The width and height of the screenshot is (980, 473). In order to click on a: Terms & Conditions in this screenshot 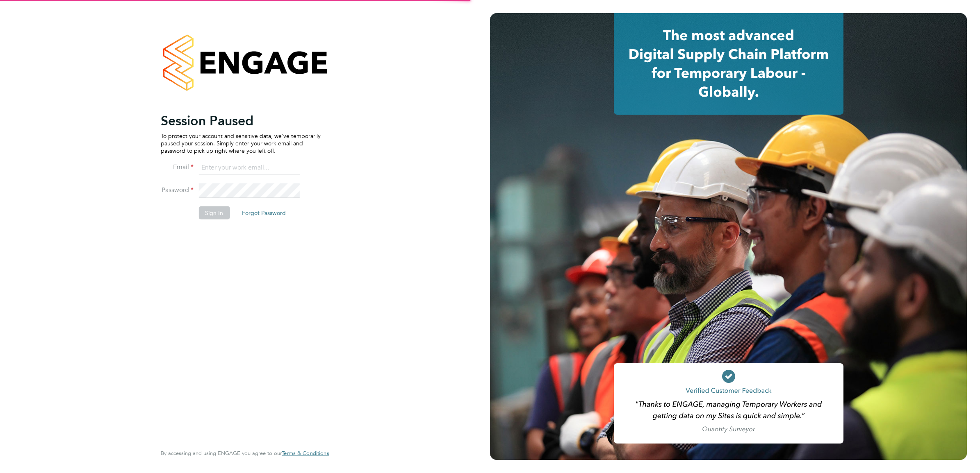, I will do `click(305, 454)`.